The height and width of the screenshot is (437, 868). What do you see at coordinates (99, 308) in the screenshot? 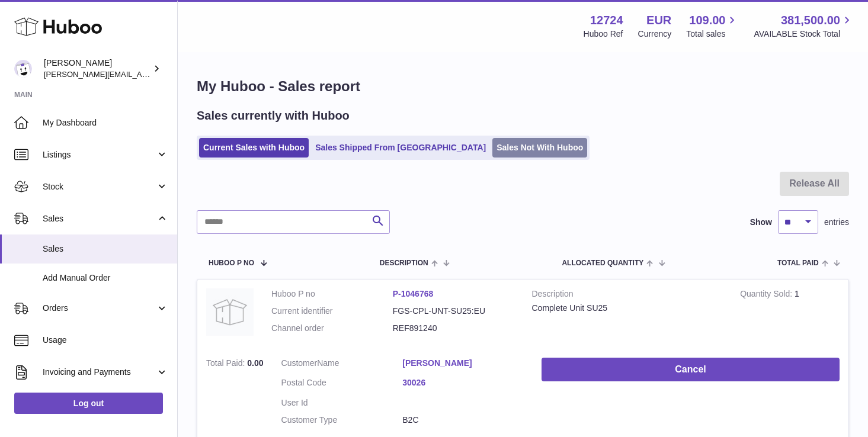
I see `span: Orders` at bounding box center [99, 308].